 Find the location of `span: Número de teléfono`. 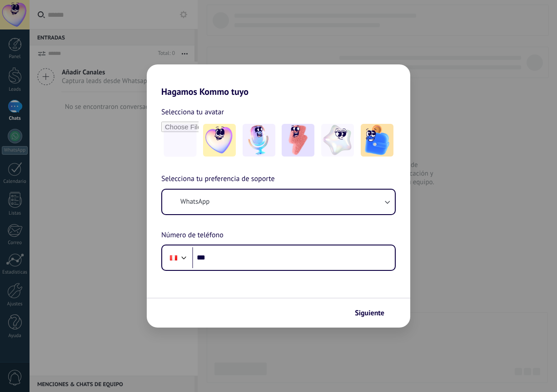

span: Número de teléfono is located at coordinates (192, 236).